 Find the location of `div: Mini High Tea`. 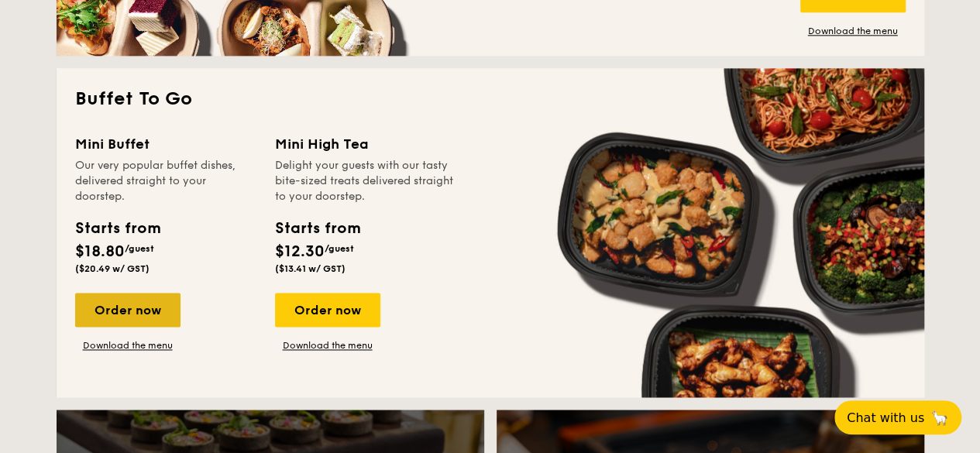

div: Mini High Tea is located at coordinates (366, 144).